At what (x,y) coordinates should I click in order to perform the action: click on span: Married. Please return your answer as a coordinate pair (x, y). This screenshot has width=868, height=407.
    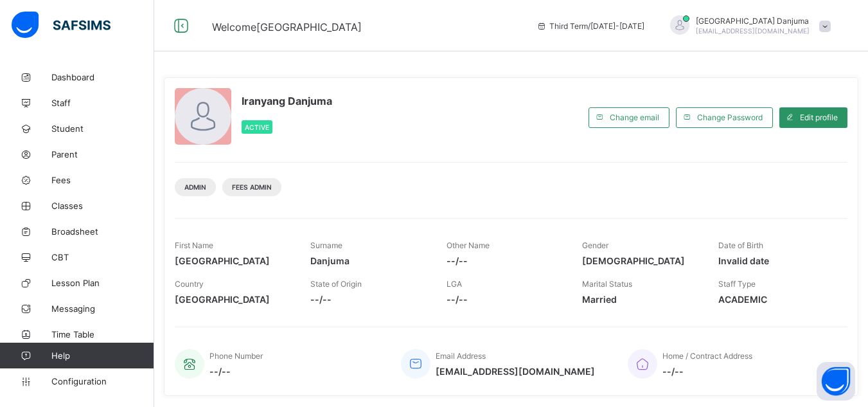
    Looking at the image, I should click on (640, 299).